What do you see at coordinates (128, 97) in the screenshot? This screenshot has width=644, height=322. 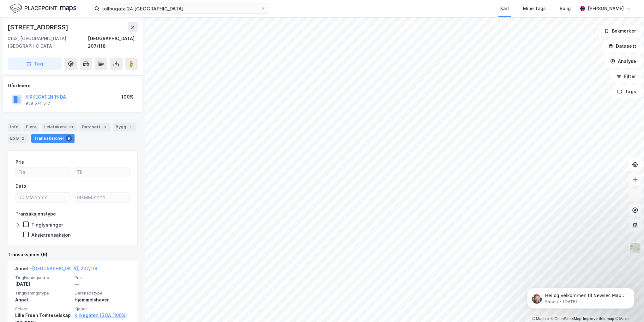 I see `div: 100%` at bounding box center [128, 97].